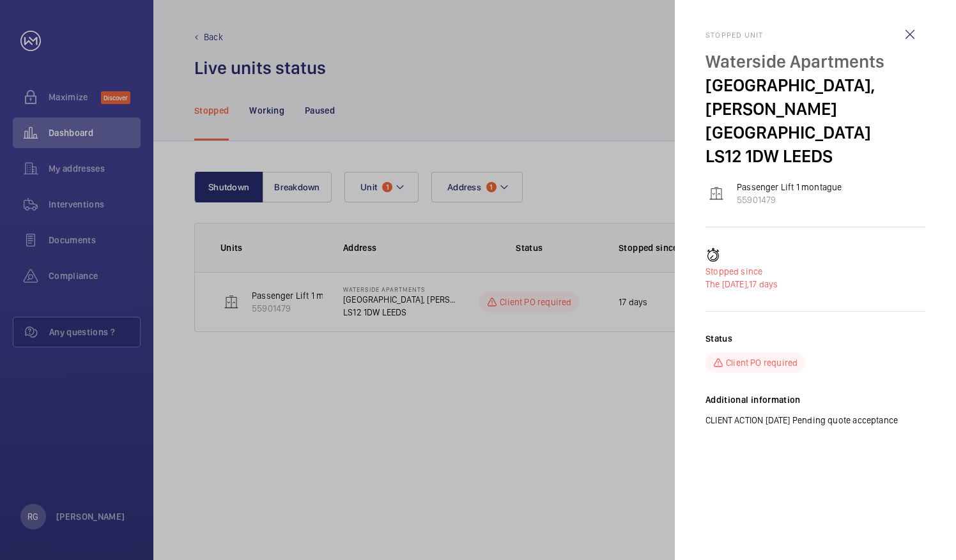  Describe the element at coordinates (815, 156) in the screenshot. I see `p: LS12 1DW LEEDS` at that location.